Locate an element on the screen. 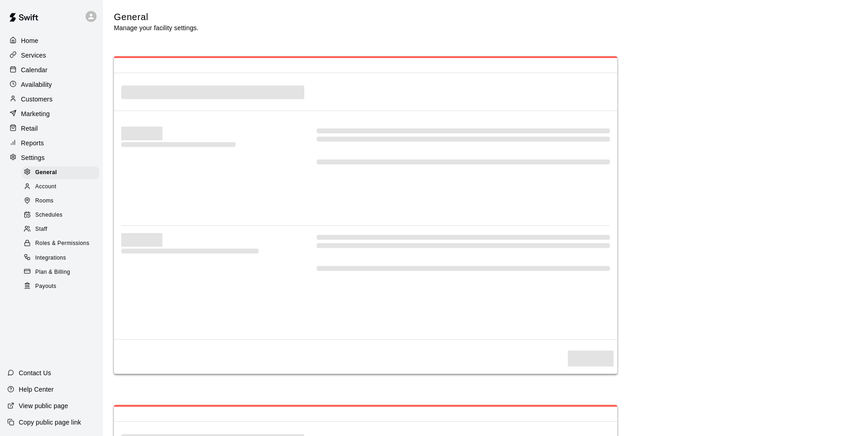 This screenshot has width=868, height=436. p: Manage your facility settings. is located at coordinates (156, 28).